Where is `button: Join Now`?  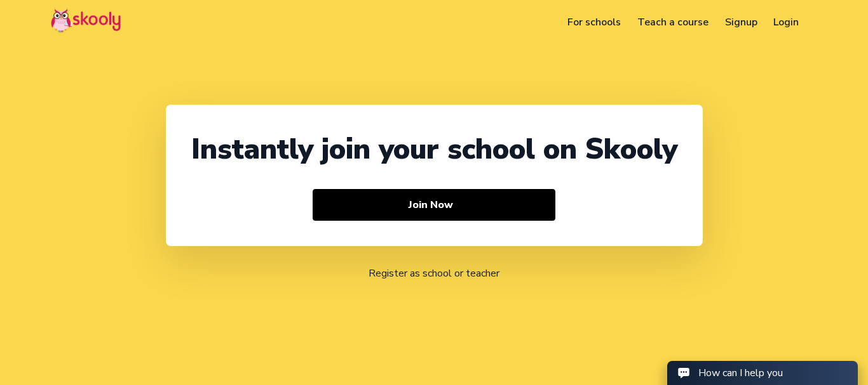 button: Join Now is located at coordinates (434, 205).